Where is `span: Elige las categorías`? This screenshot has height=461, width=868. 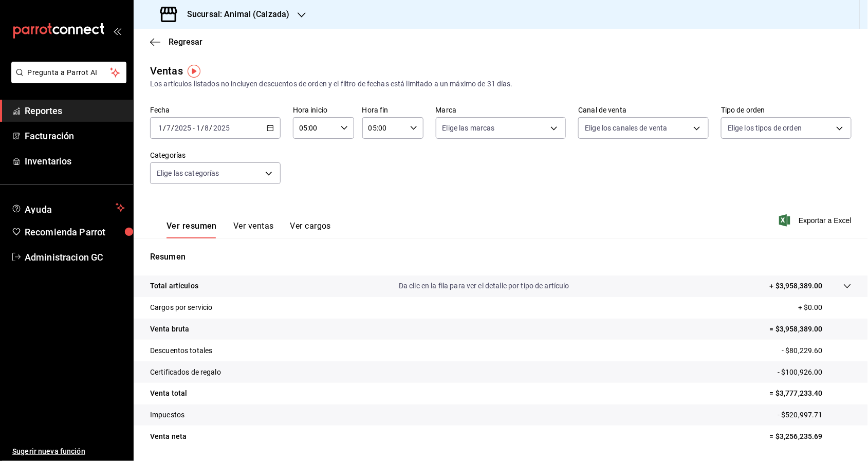
span: Elige las categorías is located at coordinates (188, 173).